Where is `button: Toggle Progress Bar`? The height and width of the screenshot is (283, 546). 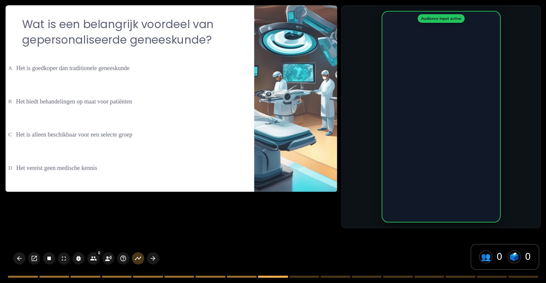 button: Toggle Progress Bar is located at coordinates (138, 258).